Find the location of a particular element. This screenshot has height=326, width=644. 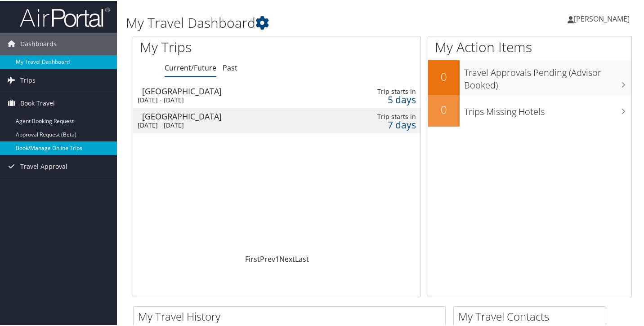

a: 0Travel Approvals Pending (Advisor Booked) is located at coordinates (530, 76).